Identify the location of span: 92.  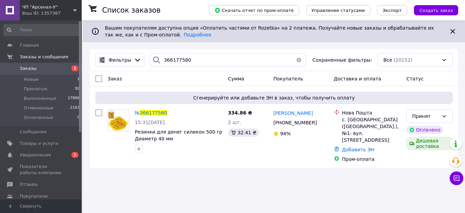
(77, 89).